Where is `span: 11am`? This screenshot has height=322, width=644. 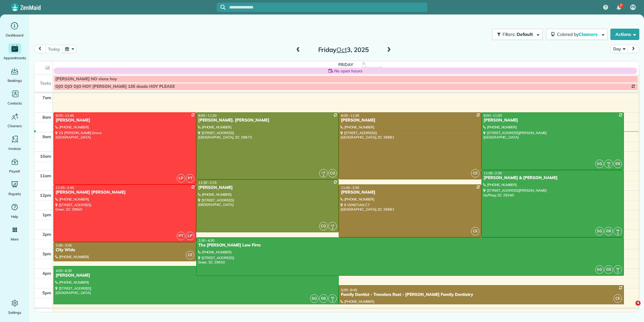 span: 11am is located at coordinates (46, 176).